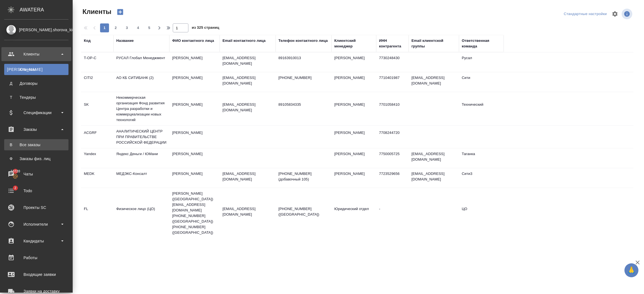 The image size is (644, 294). What do you see at coordinates (36, 258) in the screenshot?
I see `div: Работы` at bounding box center [36, 258].